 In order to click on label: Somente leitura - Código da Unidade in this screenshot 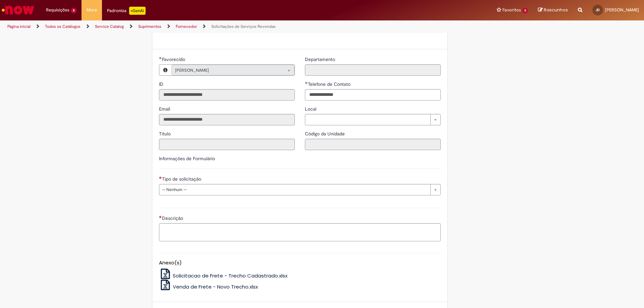, I will do `click(325, 134)`.